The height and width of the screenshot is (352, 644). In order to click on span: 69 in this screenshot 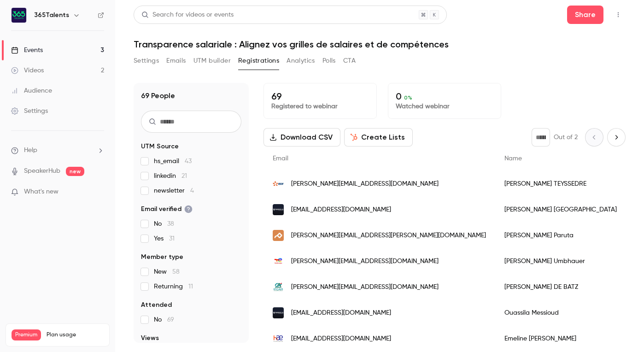, I will do `click(171, 320)`.